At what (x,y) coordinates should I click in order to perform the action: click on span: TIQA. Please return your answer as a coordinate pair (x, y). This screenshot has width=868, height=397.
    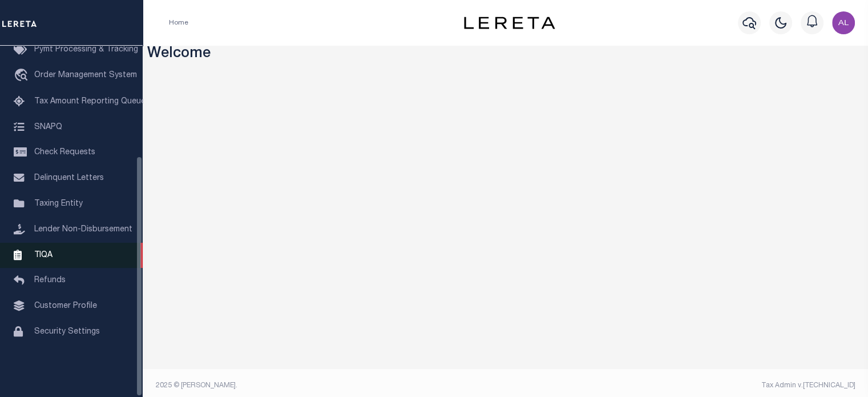
    Looking at the image, I should click on (44, 255).